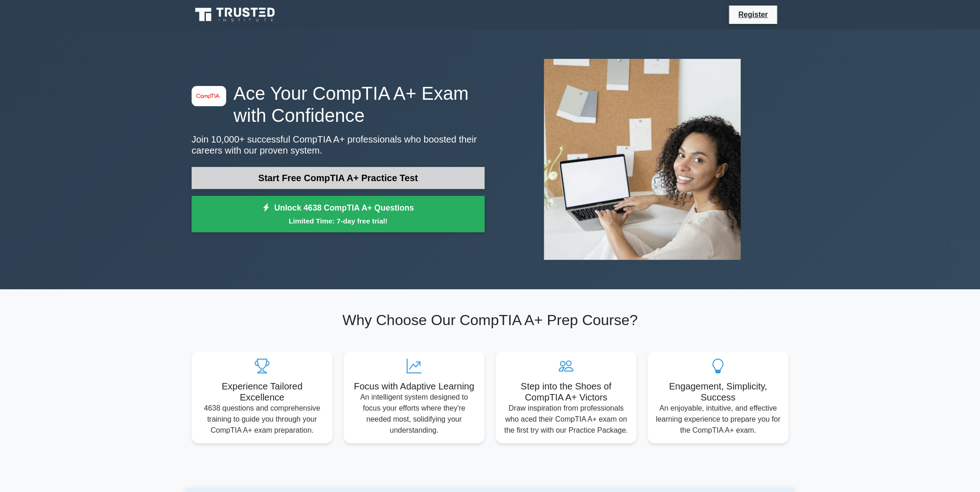  I want to click on p: An enjoyable, intuitive, and effective learning experience to prepare you for the CompTIA A+ exam., so click(718, 419).